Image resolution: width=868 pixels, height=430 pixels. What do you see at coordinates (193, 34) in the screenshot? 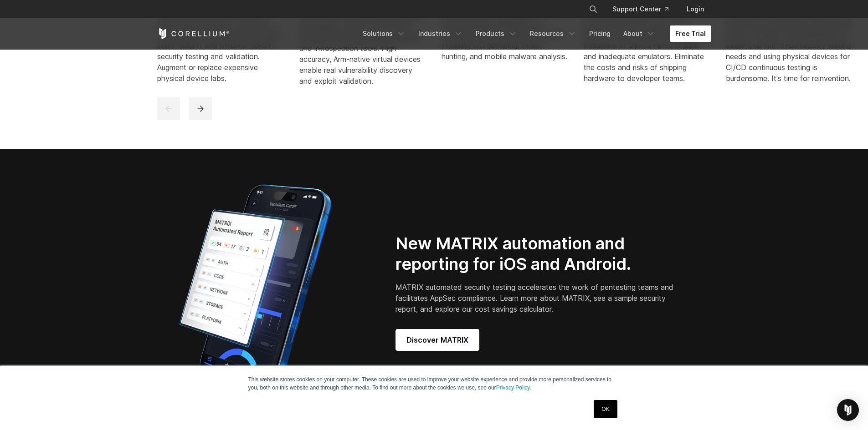
I see `a: Corellium Home` at bounding box center [193, 34].